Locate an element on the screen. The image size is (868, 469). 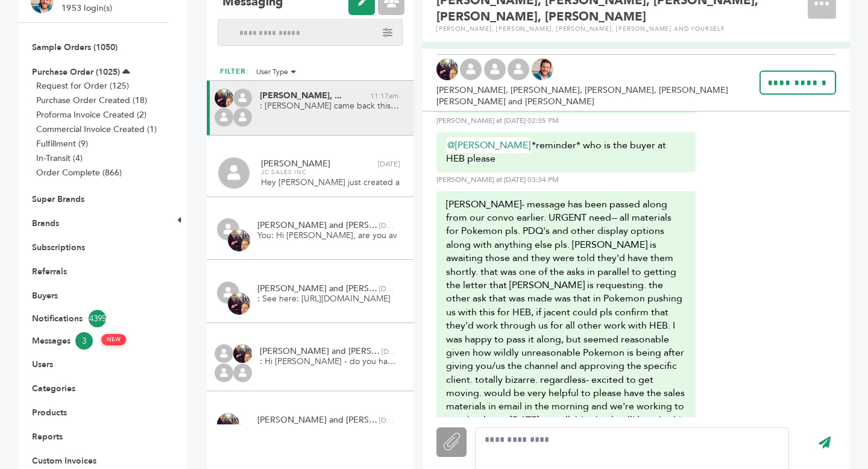
a: Notifications4395 is located at coordinates (94, 318).